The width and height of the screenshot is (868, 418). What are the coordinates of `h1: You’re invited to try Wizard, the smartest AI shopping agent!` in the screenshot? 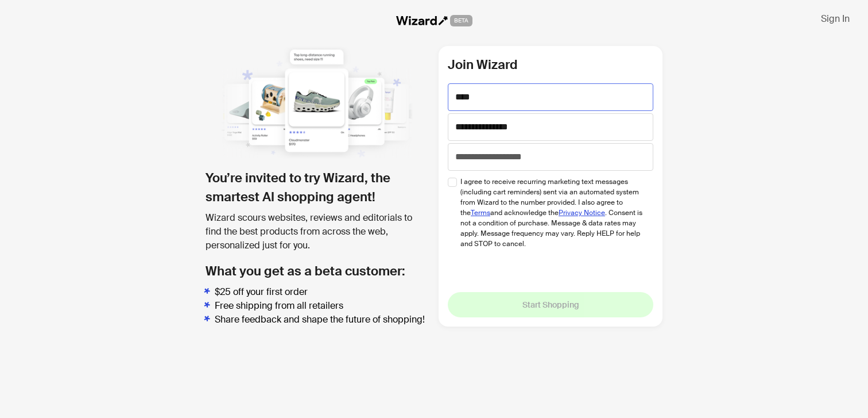 It's located at (317, 187).